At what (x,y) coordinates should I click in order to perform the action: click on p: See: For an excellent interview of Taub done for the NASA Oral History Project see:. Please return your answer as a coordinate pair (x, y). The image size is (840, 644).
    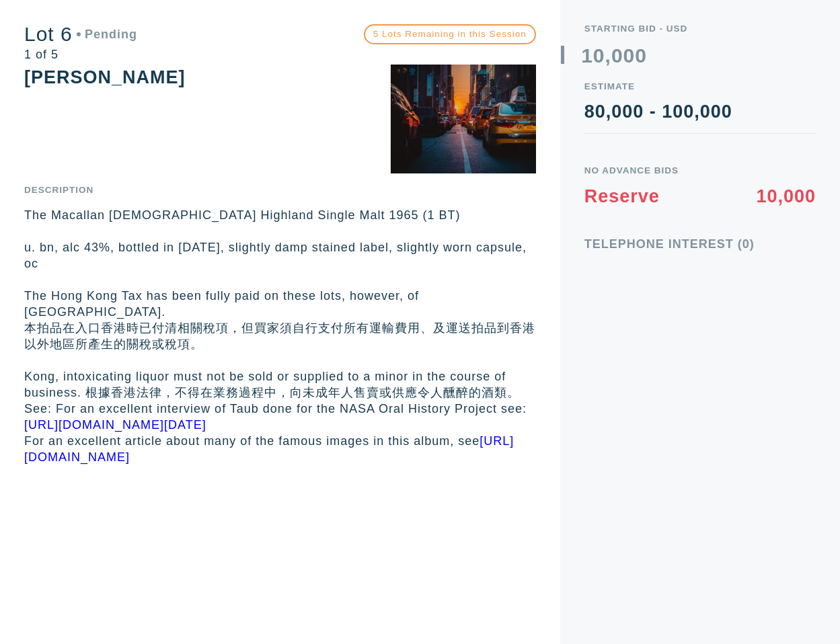
    Looking at the image, I should click on (280, 417).